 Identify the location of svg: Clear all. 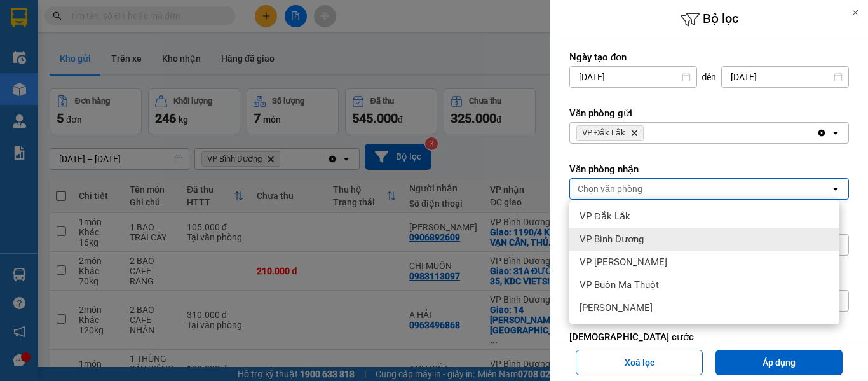
(822, 133).